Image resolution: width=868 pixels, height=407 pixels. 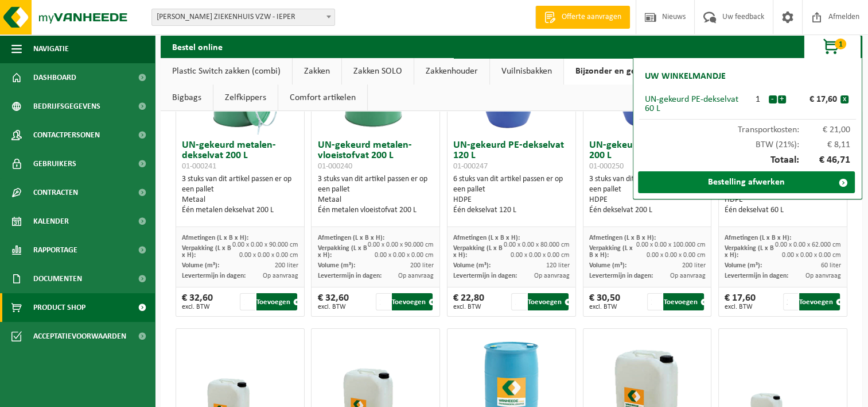 What do you see at coordinates (54, 78) in the screenshot?
I see `span: Dashboard` at bounding box center [54, 78].